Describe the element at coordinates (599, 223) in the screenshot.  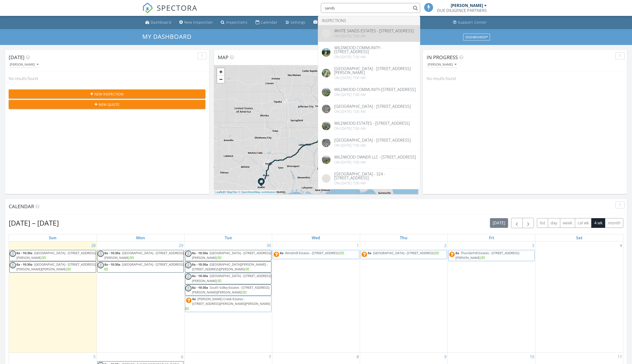
I see `button: 4 wk` at that location.